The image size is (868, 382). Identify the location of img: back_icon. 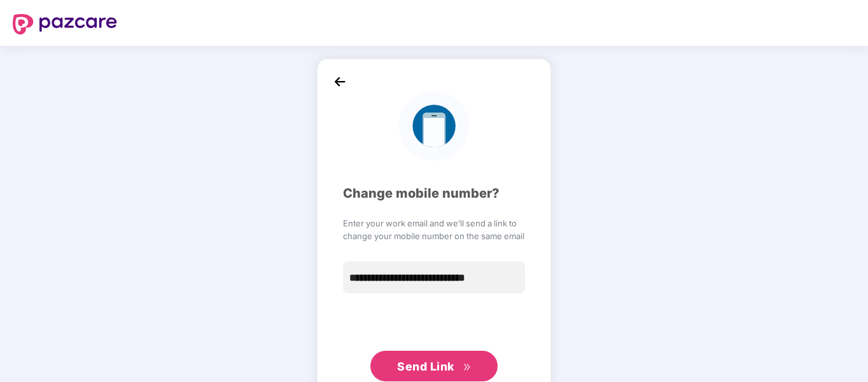
(340, 81).